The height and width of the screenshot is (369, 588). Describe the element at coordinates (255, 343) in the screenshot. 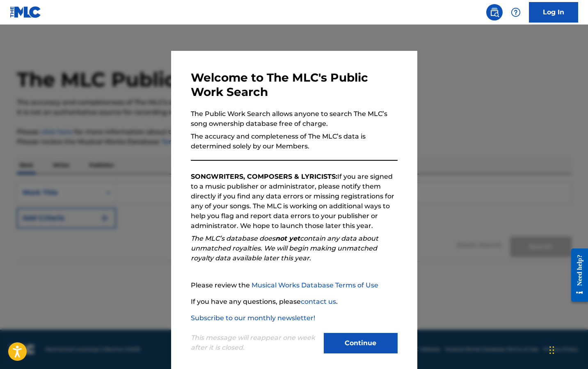

I see `p: This message will reappear one week after it is closed.` at that location.